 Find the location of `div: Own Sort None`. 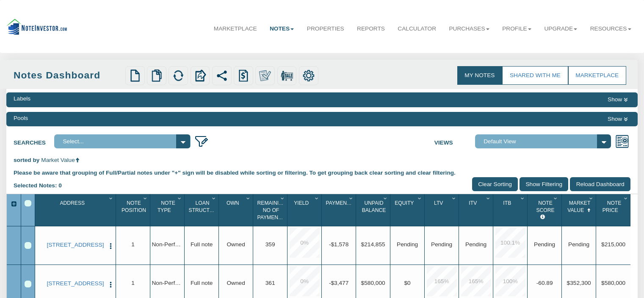

div: Own Sort None is located at coordinates (237, 210).